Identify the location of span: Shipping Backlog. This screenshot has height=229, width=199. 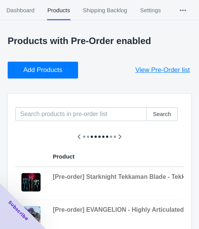
(105, 10).